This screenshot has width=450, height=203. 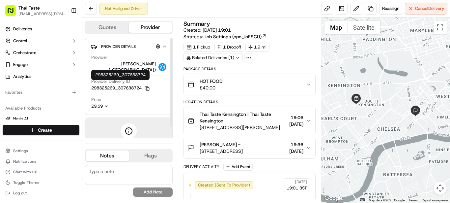 What do you see at coordinates (25, 172) in the screenshot?
I see `span: Chat with us!` at bounding box center [25, 172].